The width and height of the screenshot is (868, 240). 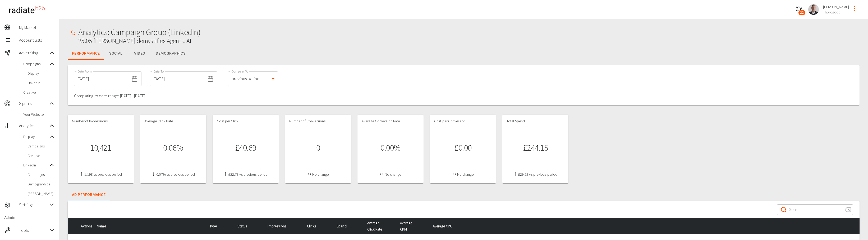 What do you see at coordinates (814, 9) in the screenshot?
I see `img: 2521fcbb6526f89d07337a322cb41024` at bounding box center [814, 9].